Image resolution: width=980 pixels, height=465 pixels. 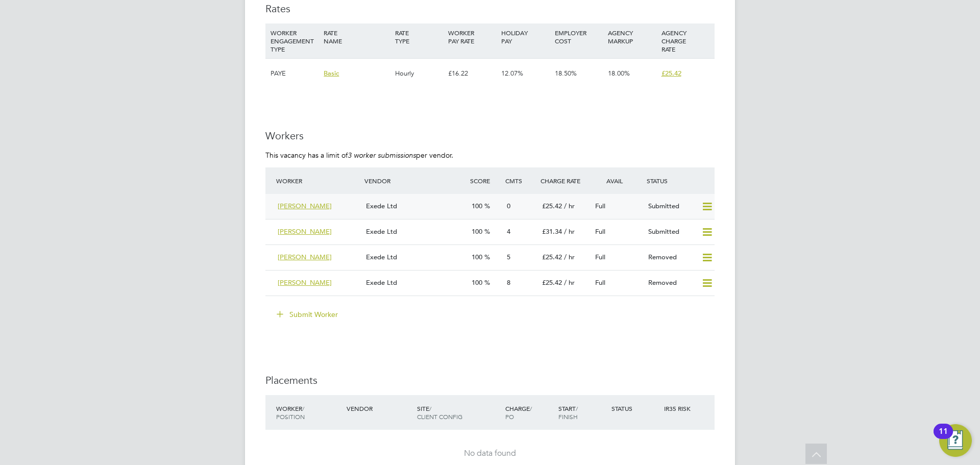 What do you see at coordinates (490, 136) in the screenshot?
I see `h3: Workers` at bounding box center [490, 136].